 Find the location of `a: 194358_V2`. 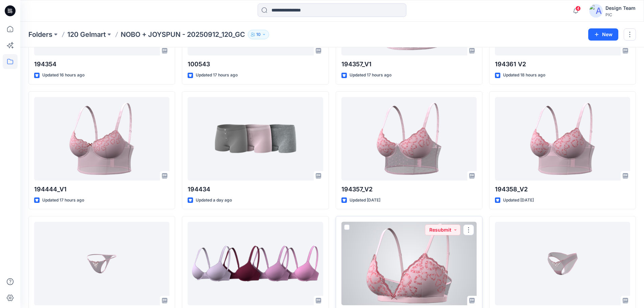

a: 194358_V2 is located at coordinates (562, 139).